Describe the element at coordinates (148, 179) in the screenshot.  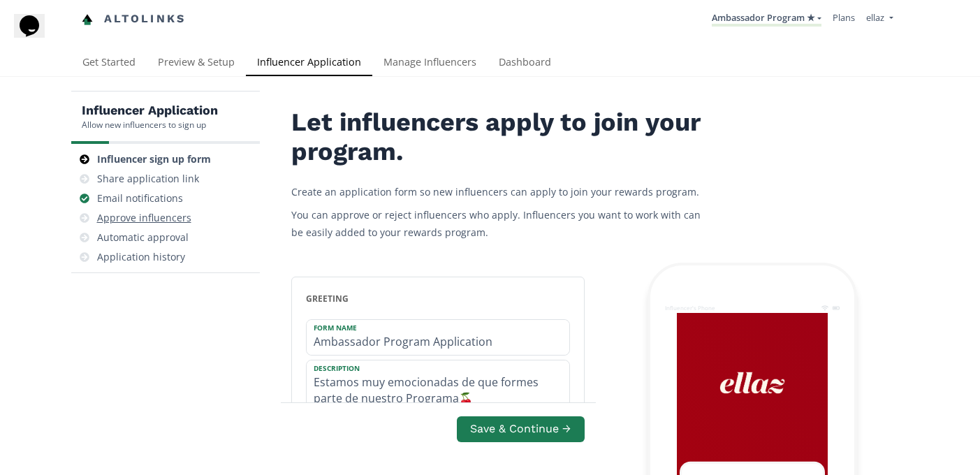
I see `div: Share application link` at that location.